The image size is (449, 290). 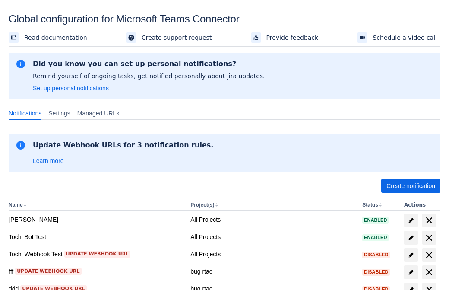 I want to click on span: Managed URLs, so click(x=98, y=113).